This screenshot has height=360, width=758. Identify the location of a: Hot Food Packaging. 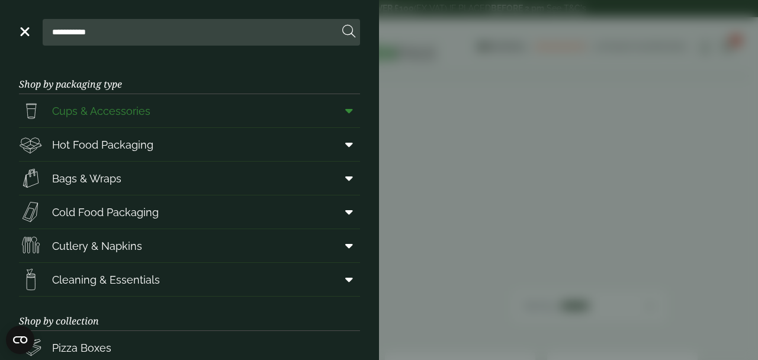
(189, 144).